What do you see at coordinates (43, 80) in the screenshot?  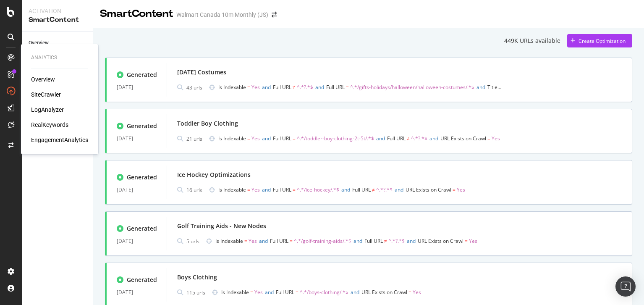 I see `a: Overview` at bounding box center [43, 80].